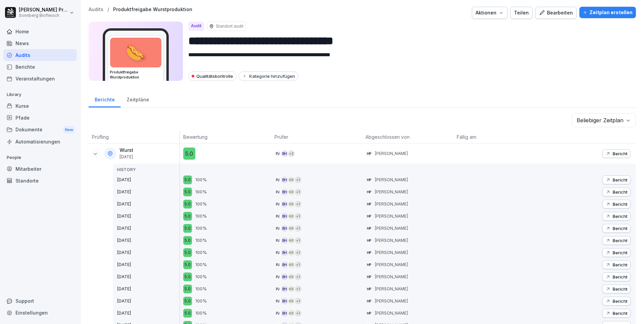  I want to click on div: New, so click(69, 130).